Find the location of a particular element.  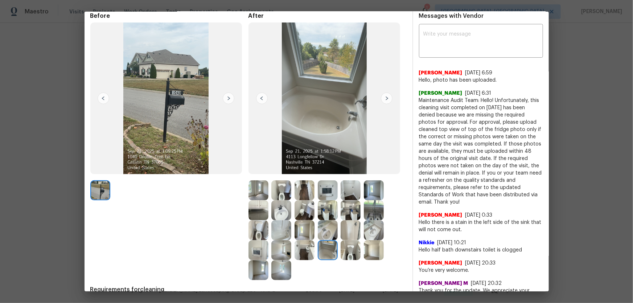

span: Messages with Vendor is located at coordinates (451, 16).